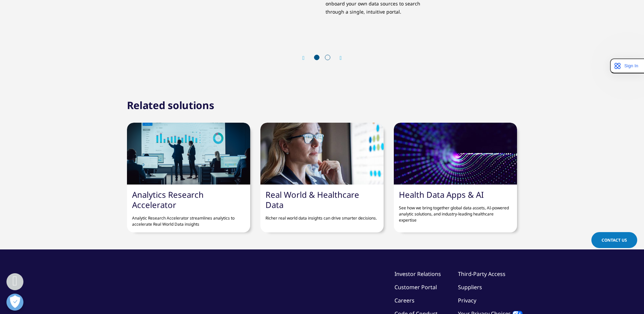  Describe the element at coordinates (614, 240) in the screenshot. I see `span: Contact Us` at that location.